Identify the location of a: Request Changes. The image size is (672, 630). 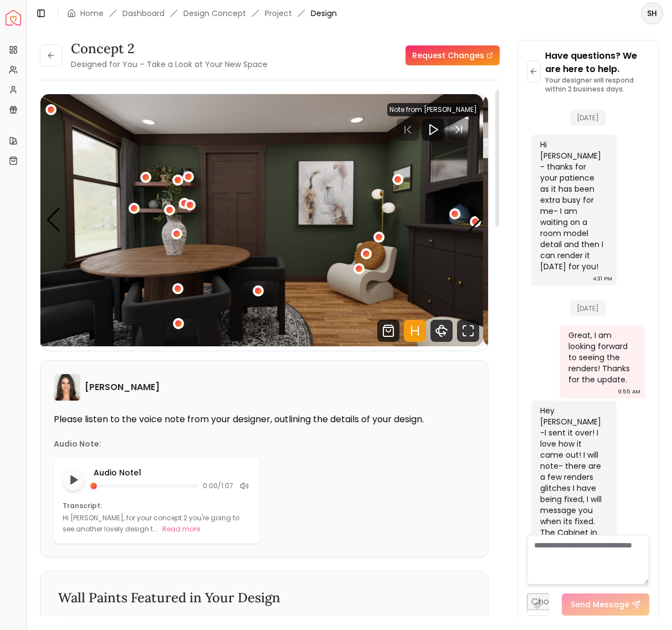
(453, 55).